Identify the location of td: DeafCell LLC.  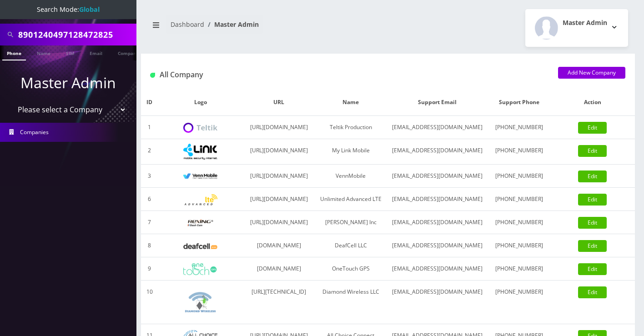
(351, 246).